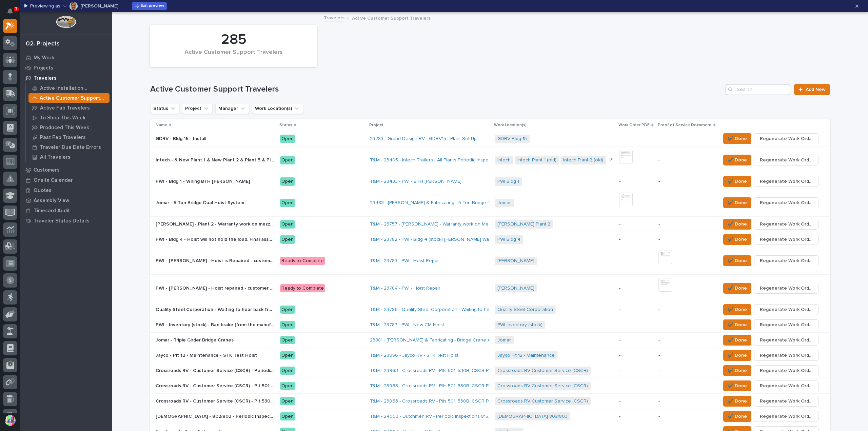 This screenshot has height=431, width=868. I want to click on p: How can we help?, so click(65, 43).